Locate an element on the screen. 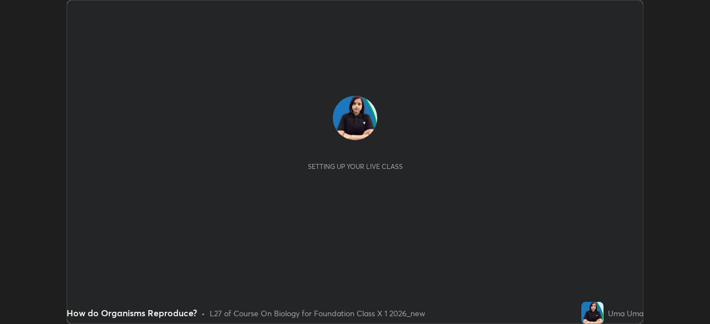 This screenshot has width=710, height=324. div: Uma Uma is located at coordinates (625, 313).